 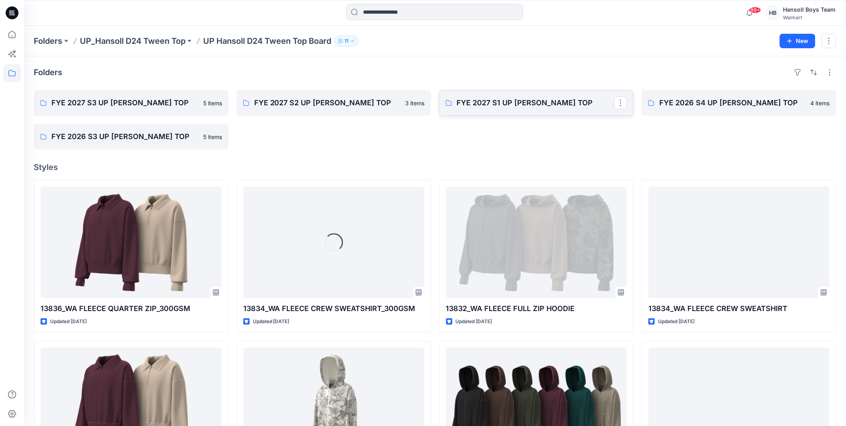 What do you see at coordinates (755, 10) in the screenshot?
I see `span: 99+` at bounding box center [755, 10].